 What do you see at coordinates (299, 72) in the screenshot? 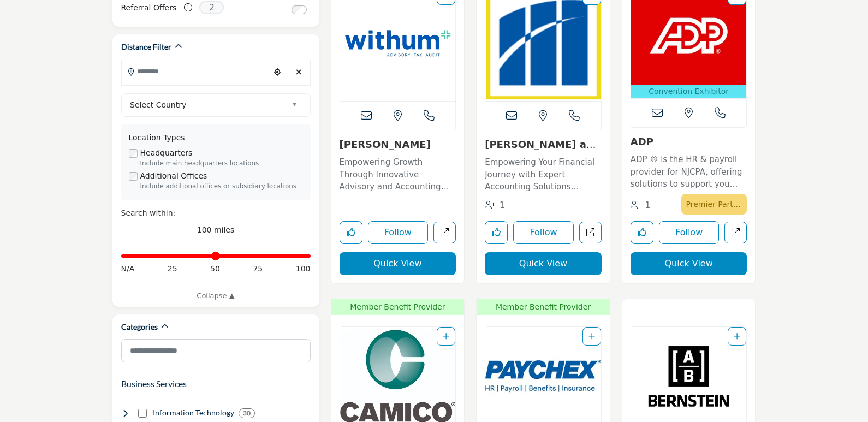
I see `div: Clear search location` at bounding box center [299, 72].